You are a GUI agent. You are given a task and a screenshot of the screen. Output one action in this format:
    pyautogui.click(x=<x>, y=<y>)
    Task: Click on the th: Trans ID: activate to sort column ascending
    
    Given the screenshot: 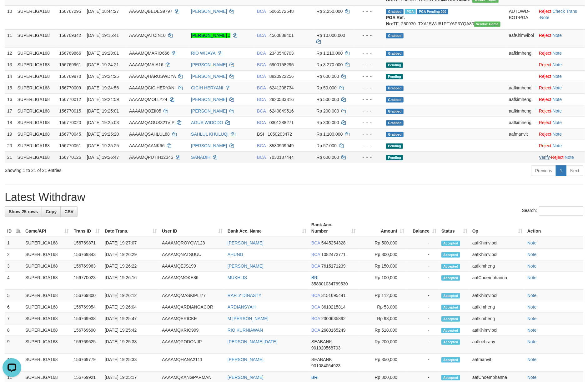 What is the action you would take?
    pyautogui.click(x=87, y=228)
    